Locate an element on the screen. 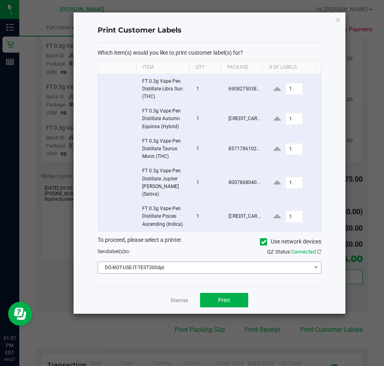  button: Print is located at coordinates (224, 300).